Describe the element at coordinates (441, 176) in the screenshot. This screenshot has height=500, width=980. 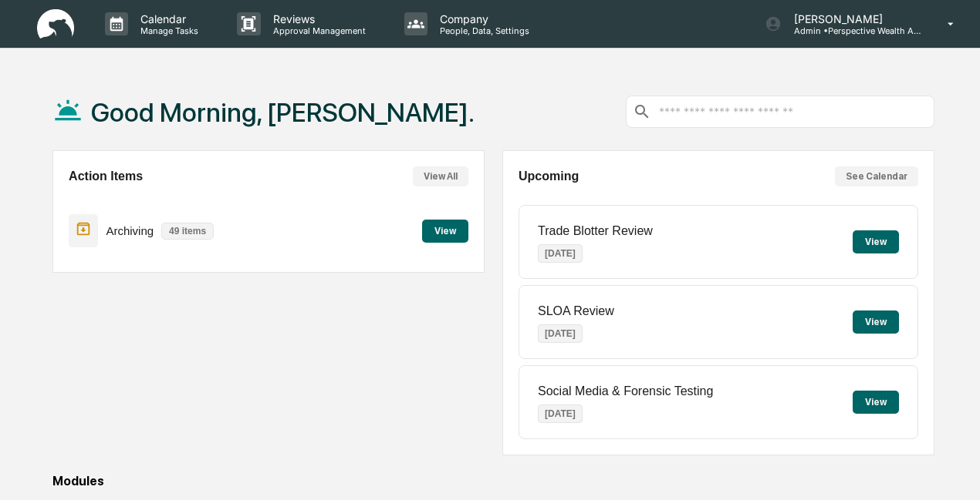
I see `button: View All` at that location.